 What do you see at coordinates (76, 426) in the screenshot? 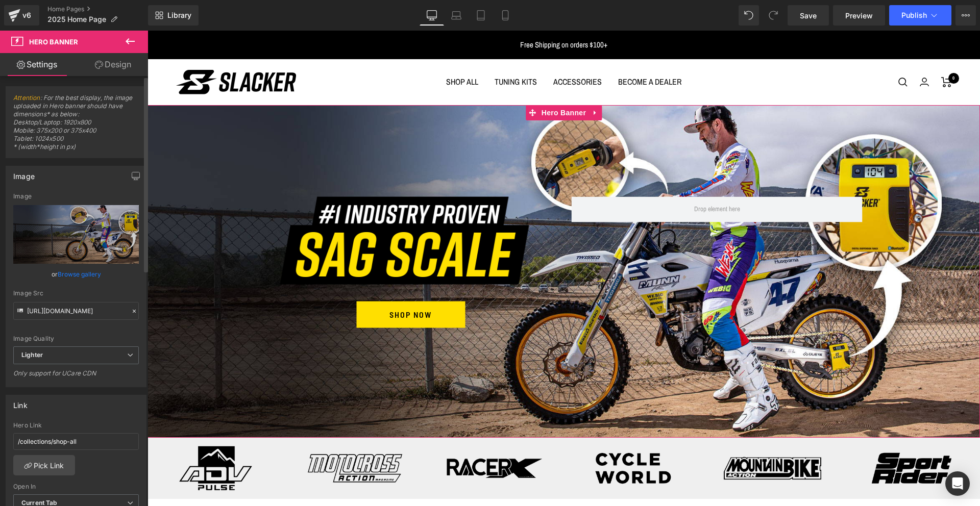
I see `div: Hero Link` at bounding box center [76, 426].